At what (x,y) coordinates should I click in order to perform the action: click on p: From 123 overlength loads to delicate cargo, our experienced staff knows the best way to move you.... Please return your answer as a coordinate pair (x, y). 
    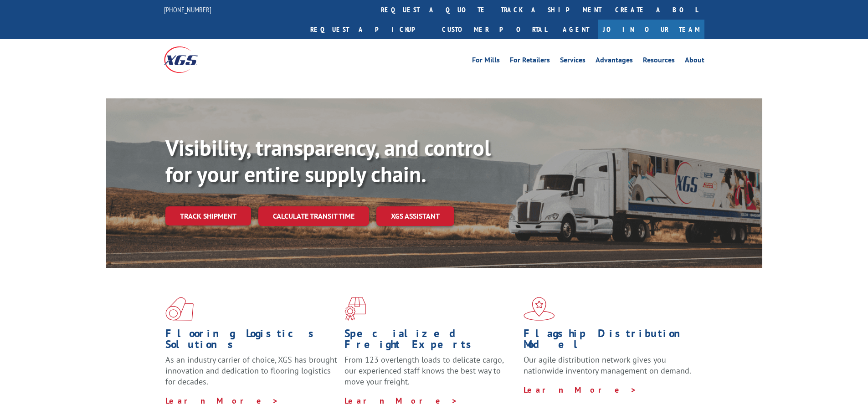
    Looking at the image, I should click on (430, 374).